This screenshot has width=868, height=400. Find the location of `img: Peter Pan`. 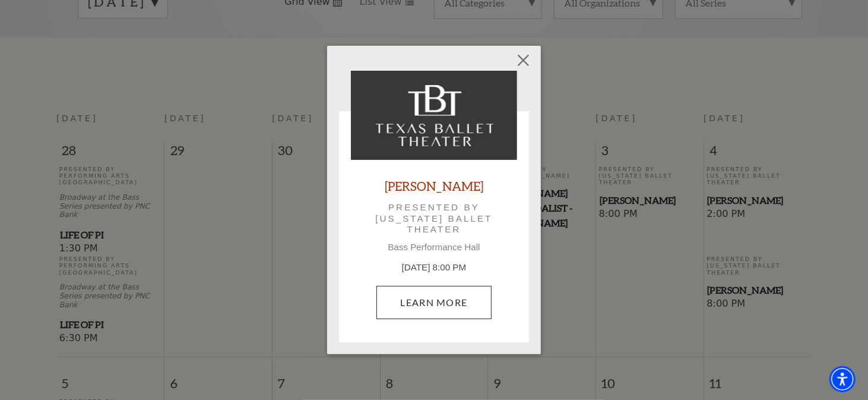

img: Peter Pan is located at coordinates (434, 116).